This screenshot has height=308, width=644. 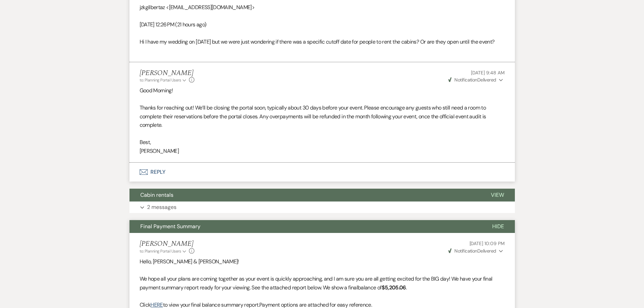 I want to click on p: 2 messages, so click(x=162, y=207).